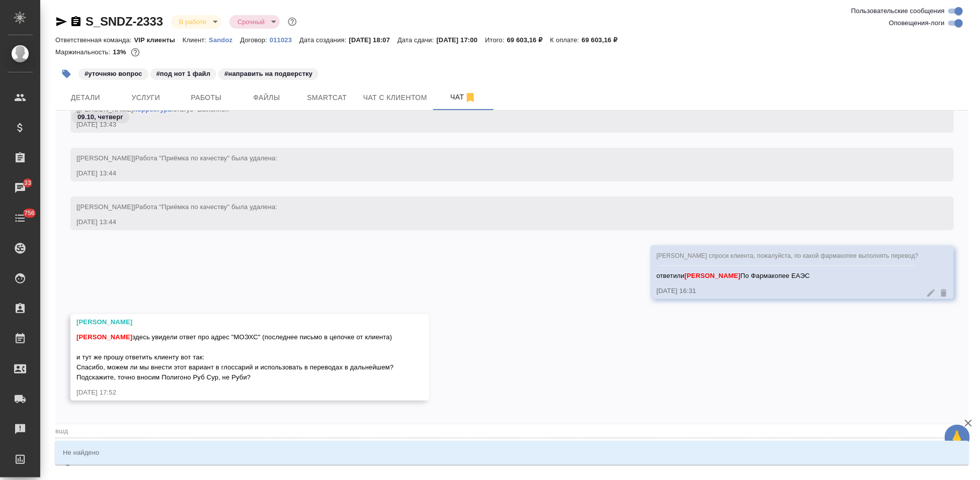 The image size is (980, 480). I want to click on p: #уточняю вопрос, so click(113, 74).